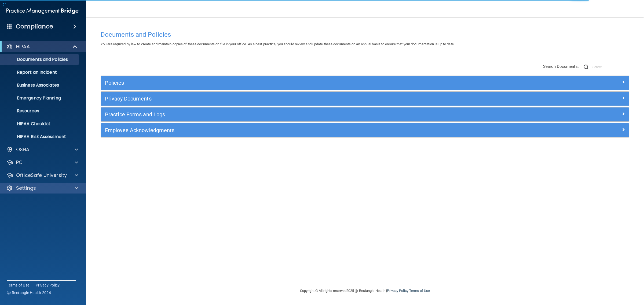 This screenshot has height=305, width=644. What do you see at coordinates (40, 59) in the screenshot?
I see `p: Documents and Policies` at bounding box center [40, 59].